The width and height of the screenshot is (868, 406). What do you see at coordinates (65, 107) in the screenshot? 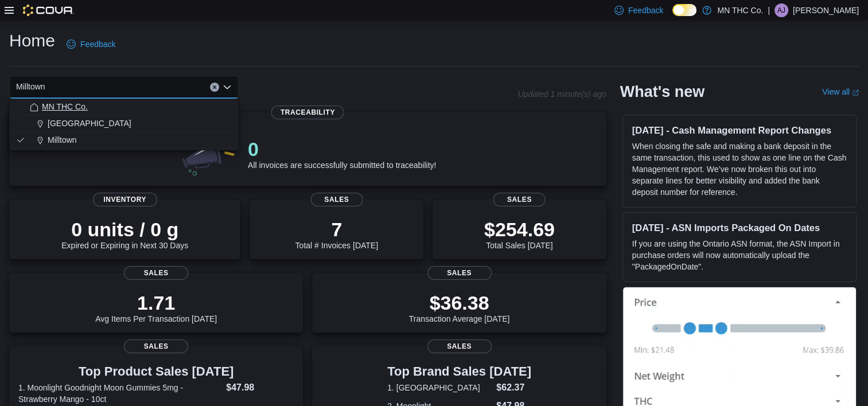
I see `span: MN THC Co.` at bounding box center [65, 107].